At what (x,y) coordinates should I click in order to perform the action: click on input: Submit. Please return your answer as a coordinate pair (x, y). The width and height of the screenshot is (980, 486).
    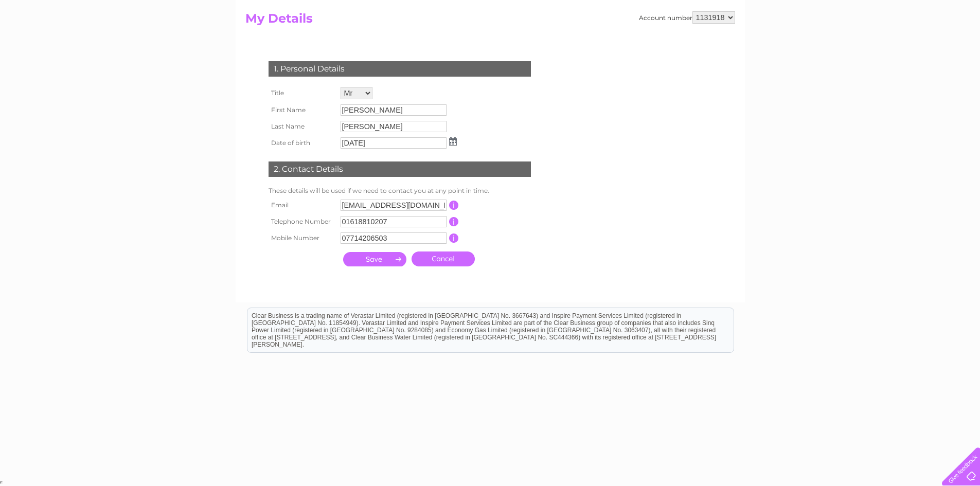
    Looking at the image, I should click on (374, 259).